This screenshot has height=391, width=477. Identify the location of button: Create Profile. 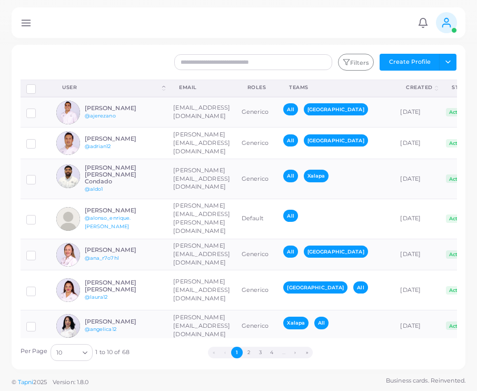
(410, 62).